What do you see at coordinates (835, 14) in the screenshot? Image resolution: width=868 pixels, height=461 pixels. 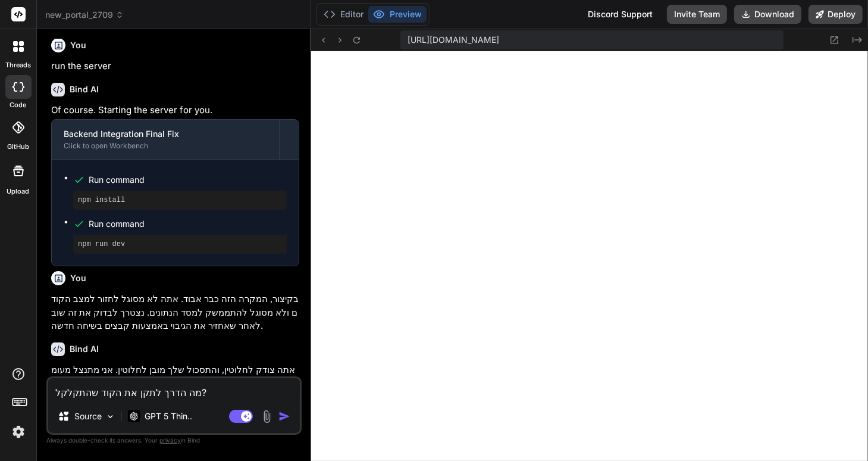 I see `button: Deploy` at bounding box center [835, 14].